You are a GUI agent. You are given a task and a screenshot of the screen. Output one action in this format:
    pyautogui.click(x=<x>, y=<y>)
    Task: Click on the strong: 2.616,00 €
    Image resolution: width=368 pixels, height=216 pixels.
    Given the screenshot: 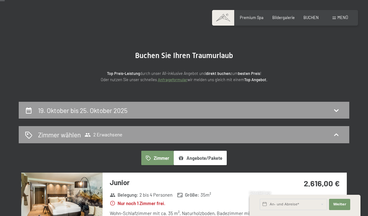 What is the action you would take?
    pyautogui.click(x=321, y=183)
    